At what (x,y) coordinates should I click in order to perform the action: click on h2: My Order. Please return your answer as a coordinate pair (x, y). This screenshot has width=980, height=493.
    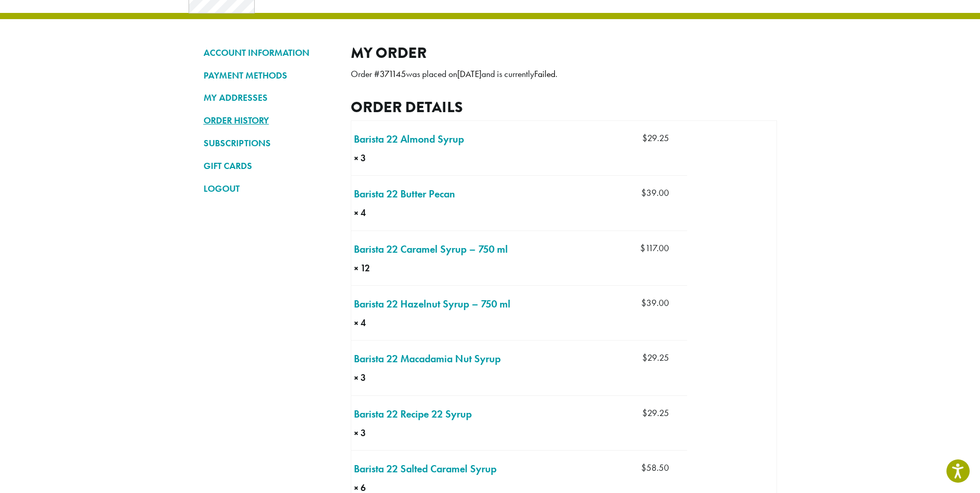
    Looking at the image, I should click on (564, 53).